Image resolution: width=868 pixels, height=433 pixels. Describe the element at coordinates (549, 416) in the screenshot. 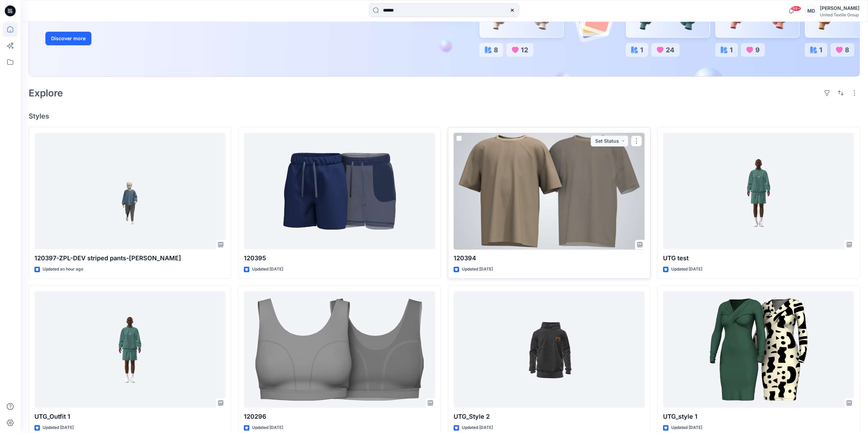

I see `p: UTG_Style 2` at that location.